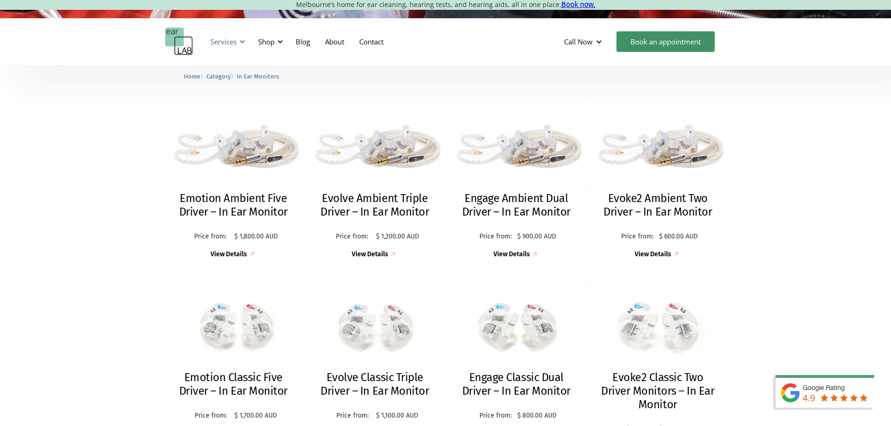  What do you see at coordinates (372, 42) in the screenshot?
I see `a: Contact` at bounding box center [372, 42].